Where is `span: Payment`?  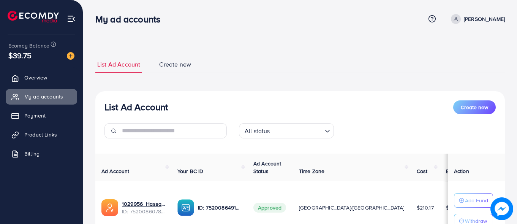
span: Payment is located at coordinates (35, 116).